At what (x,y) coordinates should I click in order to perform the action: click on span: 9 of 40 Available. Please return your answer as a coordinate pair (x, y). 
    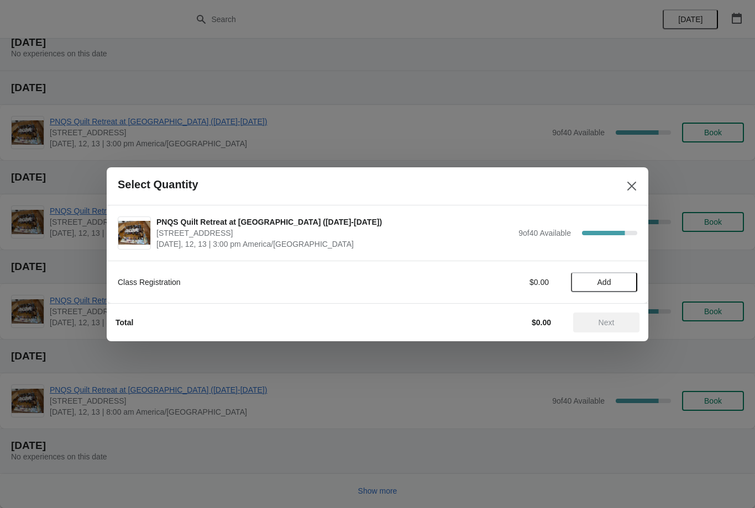
    Looking at the image, I should click on (544, 233).